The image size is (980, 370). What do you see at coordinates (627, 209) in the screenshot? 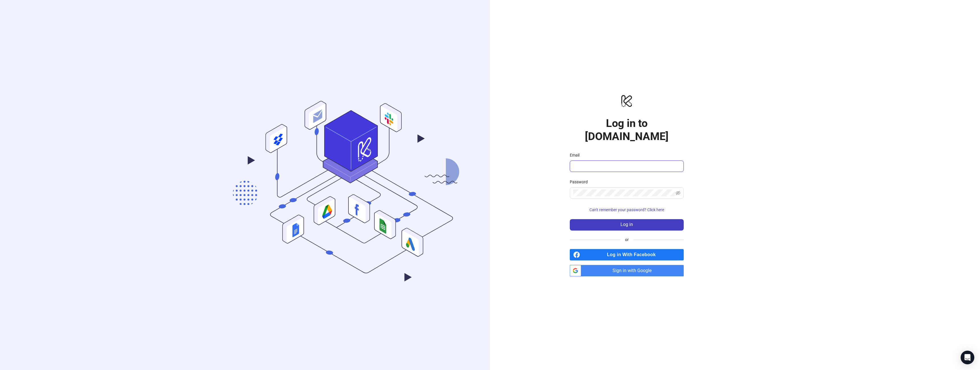
I see `span: Can't remember your password? Click here` at bounding box center [627, 209].